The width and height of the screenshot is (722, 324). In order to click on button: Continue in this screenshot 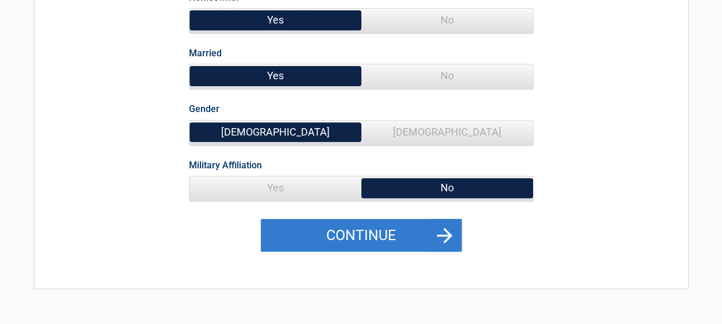, I will do `click(361, 235)`.